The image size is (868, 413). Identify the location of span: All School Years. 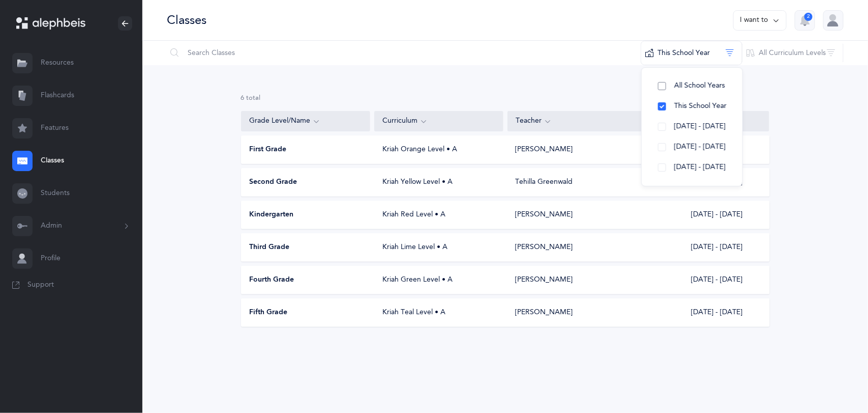
(700, 85).